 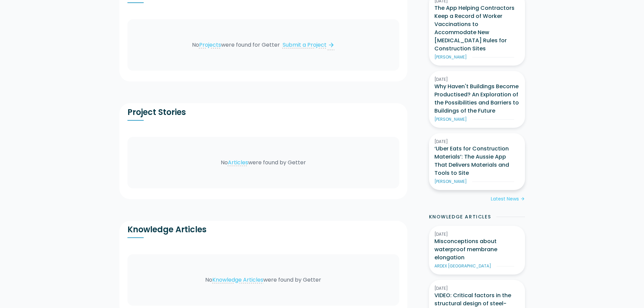 I want to click on div: No were found for, so click(x=226, y=45).